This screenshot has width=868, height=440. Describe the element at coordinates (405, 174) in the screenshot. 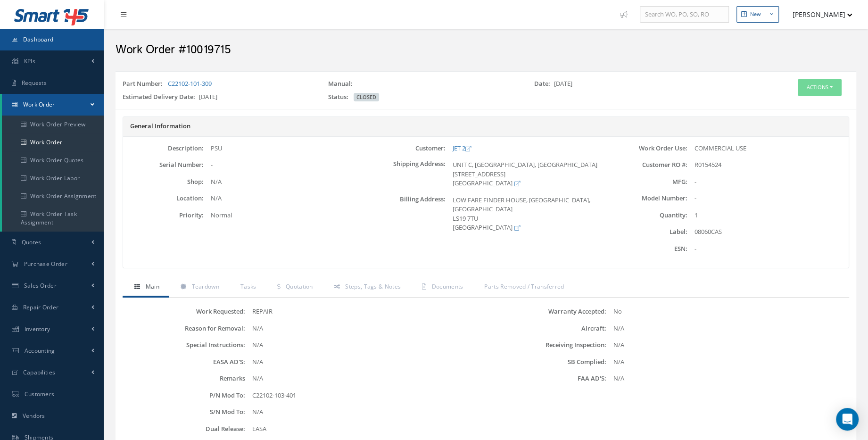

I see `label: Shipping Address:` at that location.